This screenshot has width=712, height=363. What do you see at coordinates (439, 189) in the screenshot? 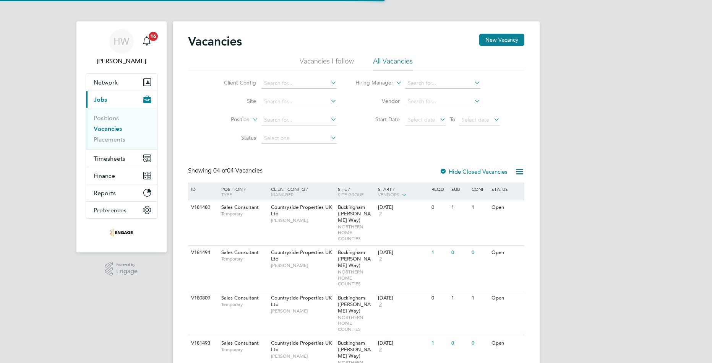
I see `div: Reqd` at bounding box center [439, 189].